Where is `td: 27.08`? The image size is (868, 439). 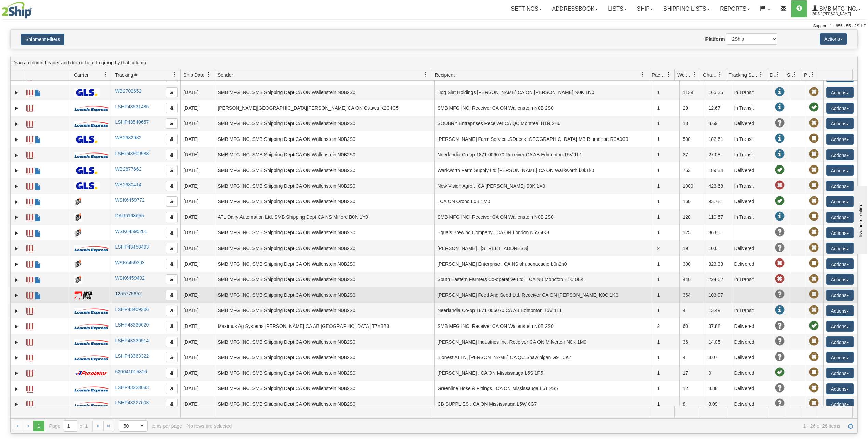
td: 27.08 is located at coordinates (718, 155).